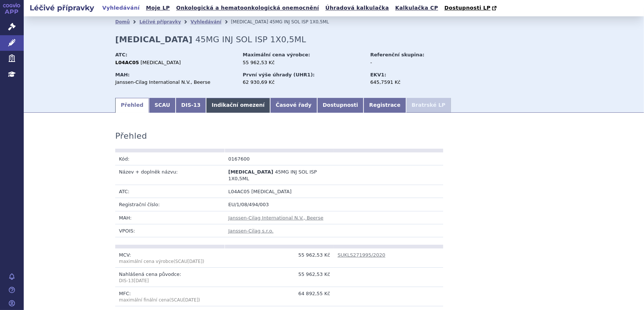  What do you see at coordinates (158, 8) in the screenshot?
I see `a: Moje LP` at bounding box center [158, 8].